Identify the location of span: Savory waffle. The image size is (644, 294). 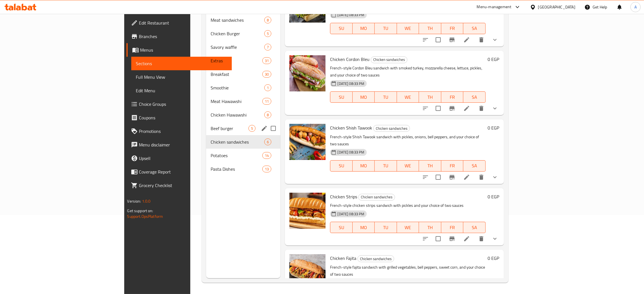
(238, 47).